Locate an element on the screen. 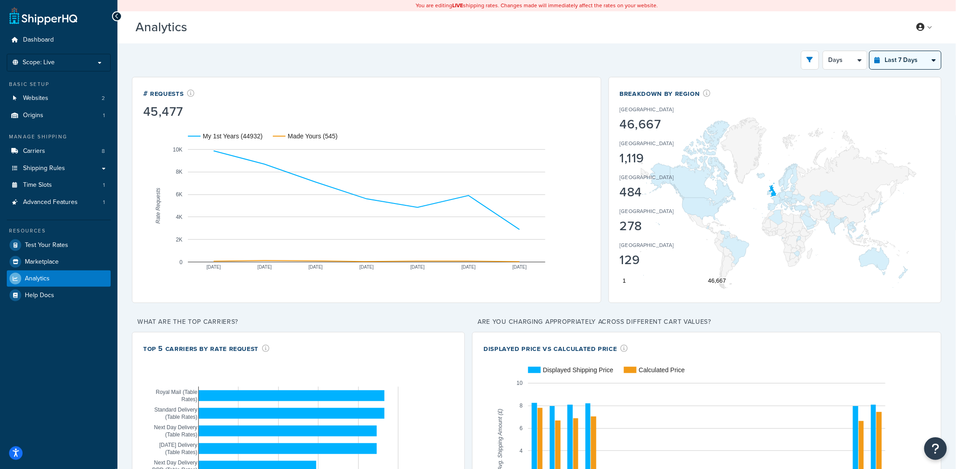  span: Beta is located at coordinates (205, 28).